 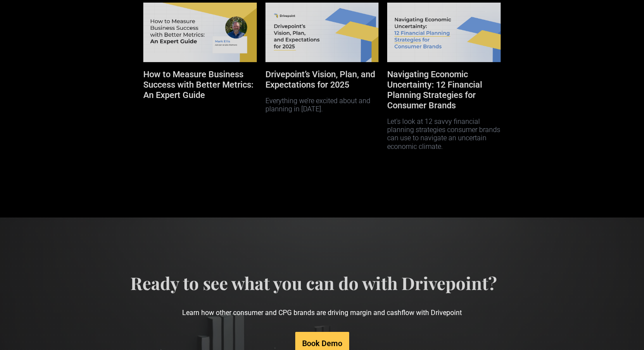 I want to click on h5: Navigating Economic Uncertainty: 12 Financial Planning Strategies for Consumer Brands, so click(x=444, y=90).